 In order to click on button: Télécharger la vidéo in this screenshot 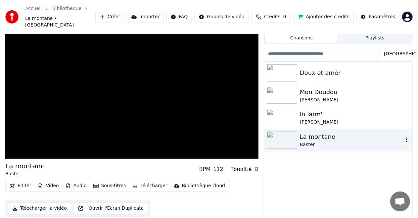, I will do `click(39, 208)`.